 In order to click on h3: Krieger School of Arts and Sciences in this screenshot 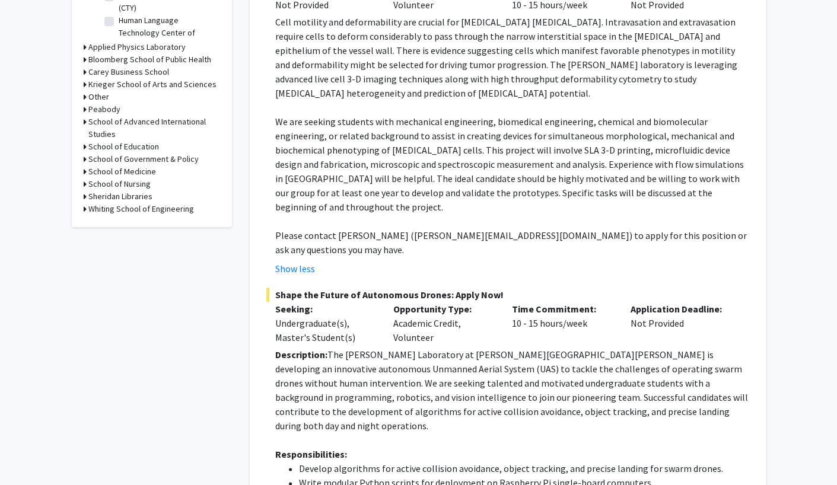, I will do `click(152, 84)`.